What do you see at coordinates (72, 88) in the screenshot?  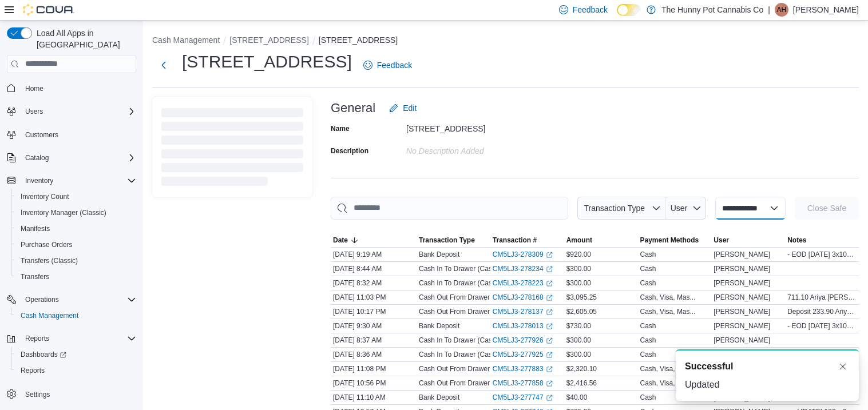 I see `button: Home` at bounding box center [72, 88].